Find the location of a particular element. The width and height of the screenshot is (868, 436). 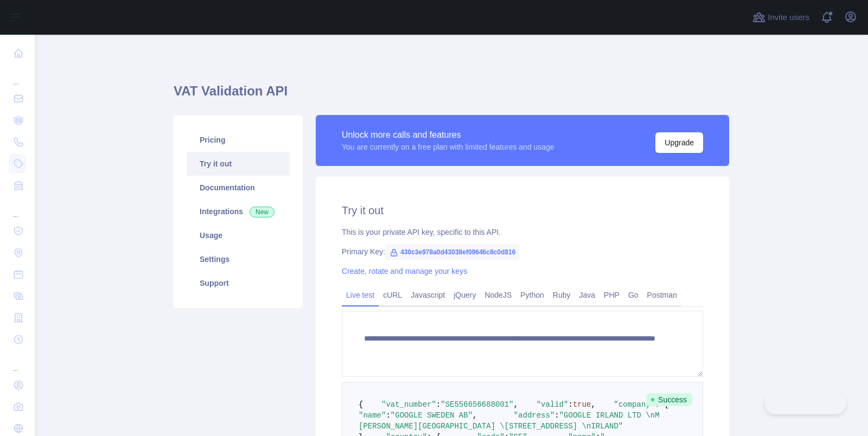

a: Pricing is located at coordinates (238, 140).